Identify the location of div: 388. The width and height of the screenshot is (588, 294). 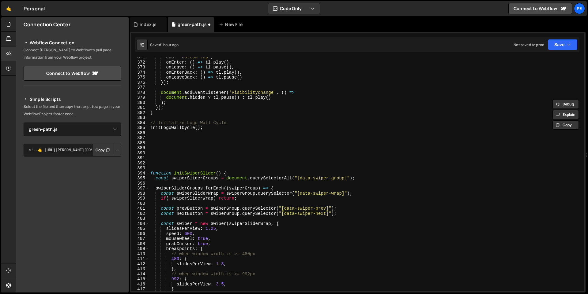
(140, 143).